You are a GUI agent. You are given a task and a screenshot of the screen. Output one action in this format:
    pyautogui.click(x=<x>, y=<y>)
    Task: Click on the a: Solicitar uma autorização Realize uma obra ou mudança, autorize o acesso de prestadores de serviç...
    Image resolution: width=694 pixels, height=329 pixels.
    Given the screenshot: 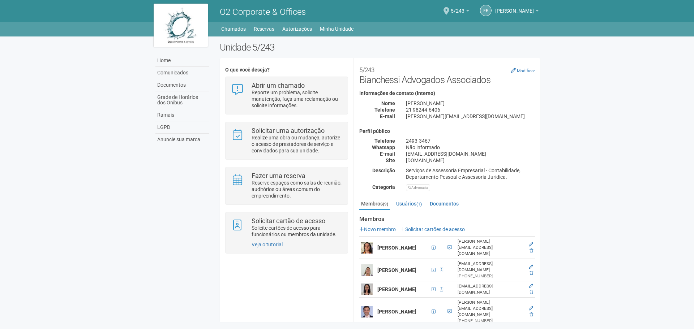 What is the action you would take?
    pyautogui.click(x=286, y=141)
    